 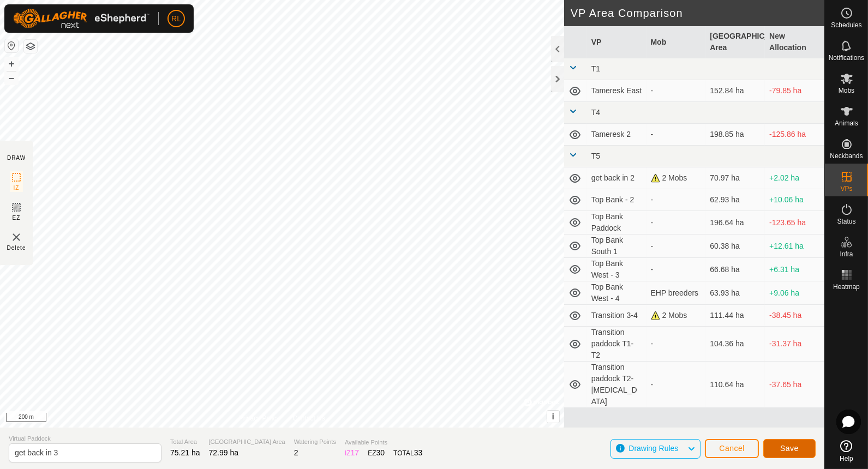 What do you see at coordinates (735, 91) in the screenshot?
I see `td: 152.84 ha` at bounding box center [735, 91].